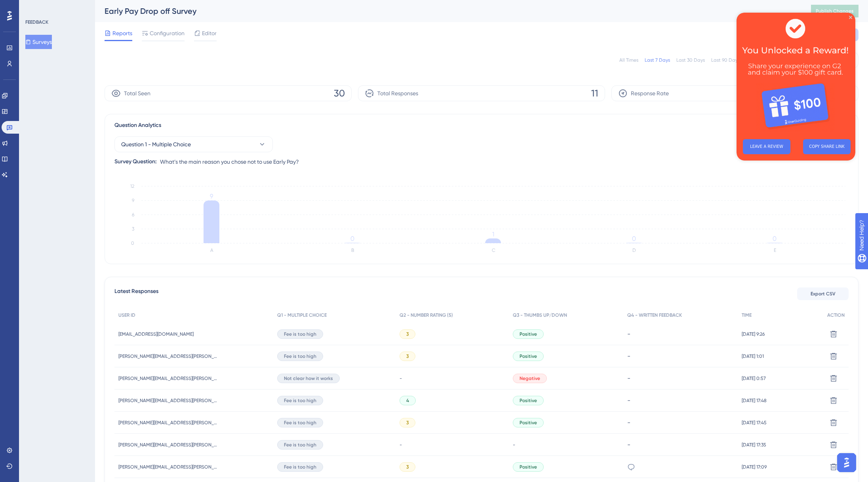 Image resolution: width=868 pixels, height=482 pixels. Describe the element at coordinates (690, 60) in the screenshot. I see `div: Last 30 Days` at that location.